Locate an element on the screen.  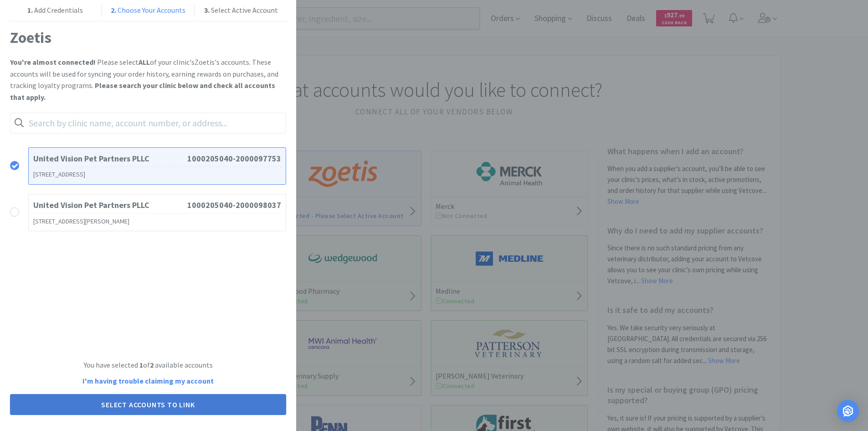
strong: 2 is located at coordinates (152, 365).